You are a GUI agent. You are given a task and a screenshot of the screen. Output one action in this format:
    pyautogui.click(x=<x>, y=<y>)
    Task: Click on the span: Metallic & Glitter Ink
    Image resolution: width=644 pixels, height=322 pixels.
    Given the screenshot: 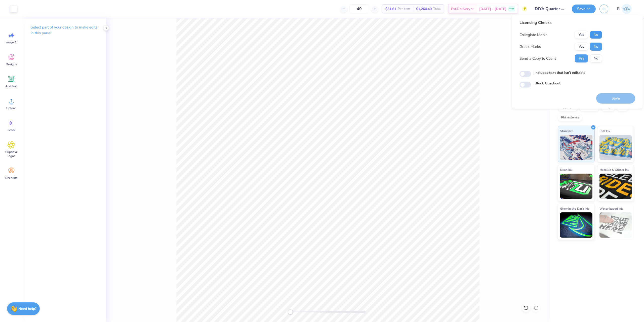 What is the action you would take?
    pyautogui.click(x=614, y=169)
    